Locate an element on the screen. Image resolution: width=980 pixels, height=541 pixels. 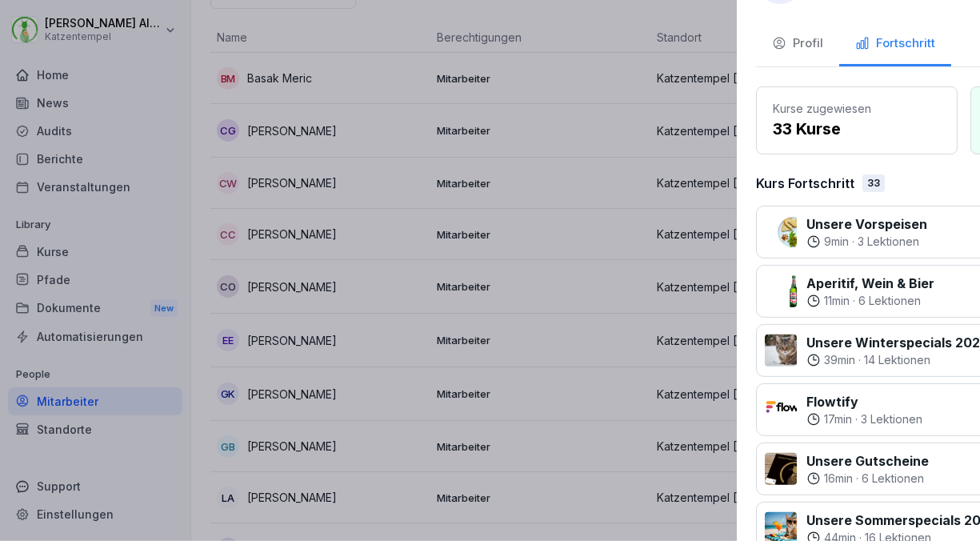
p: Kurs Fortschritt is located at coordinates (805, 184).